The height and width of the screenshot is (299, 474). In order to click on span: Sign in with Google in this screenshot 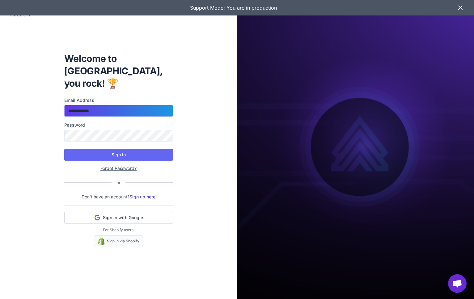, I will do `click(123, 217)`.